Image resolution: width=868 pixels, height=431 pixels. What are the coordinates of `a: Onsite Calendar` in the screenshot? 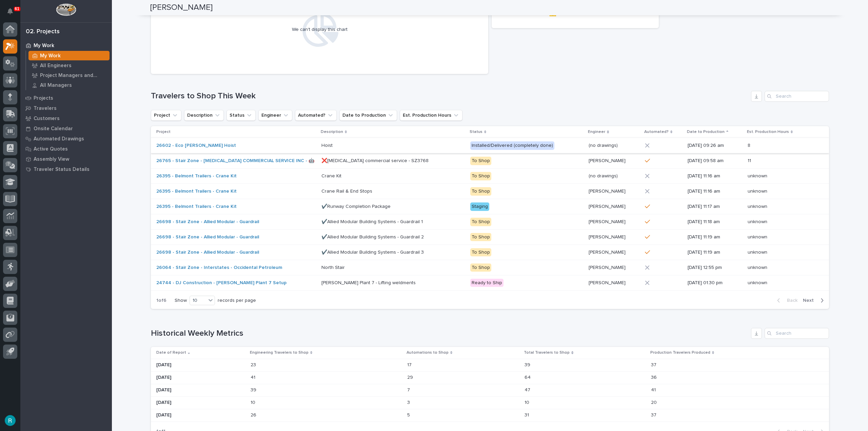 It's located at (66, 129).